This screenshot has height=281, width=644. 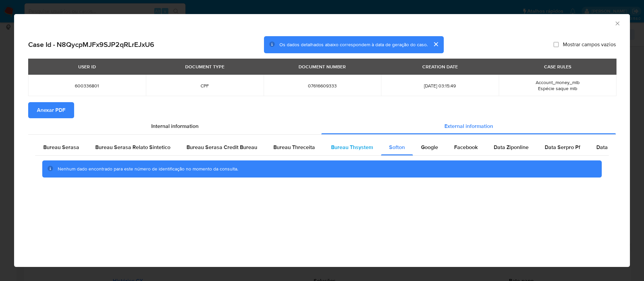 What do you see at coordinates (322, 147) in the screenshot?
I see `div: Detailed external info` at bounding box center [322, 147].